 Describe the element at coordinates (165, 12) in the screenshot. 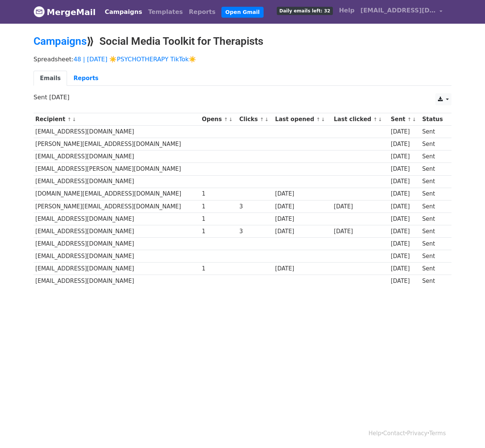

I see `a: Templates` at that location.